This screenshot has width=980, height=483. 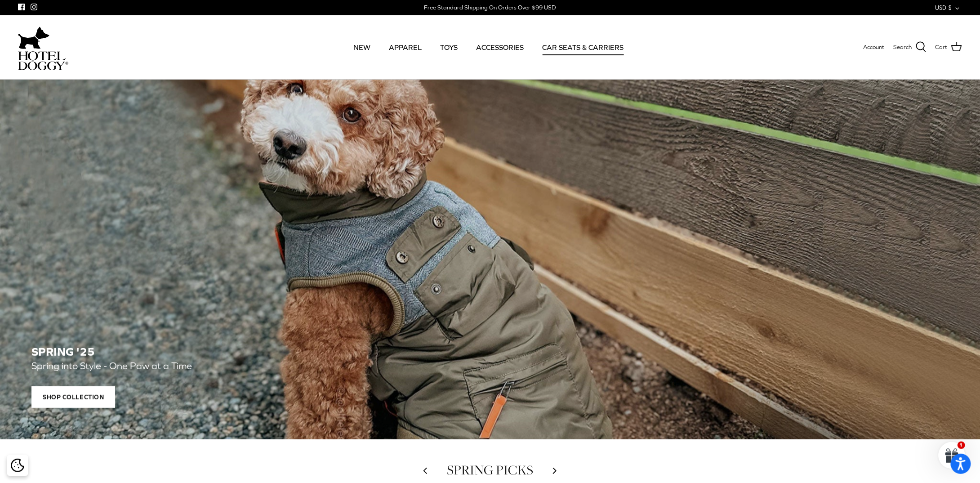 What do you see at coordinates (903, 47) in the screenshot?
I see `span: Search` at bounding box center [903, 47].